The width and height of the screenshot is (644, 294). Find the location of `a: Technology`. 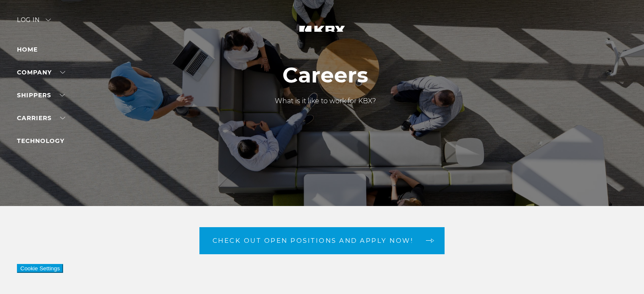

a: Technology is located at coordinates (41, 141).